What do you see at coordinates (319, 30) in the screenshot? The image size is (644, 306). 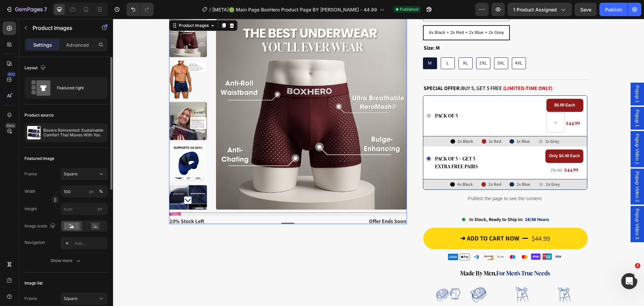 I see `legend: Size: M` at bounding box center [319, 30].